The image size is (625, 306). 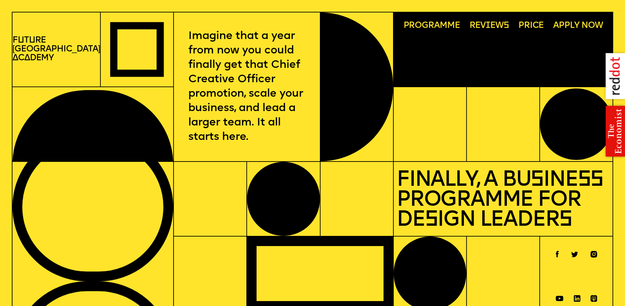 I want to click on p: Finally, a Business Programme for Design Leaders, so click(x=503, y=199).